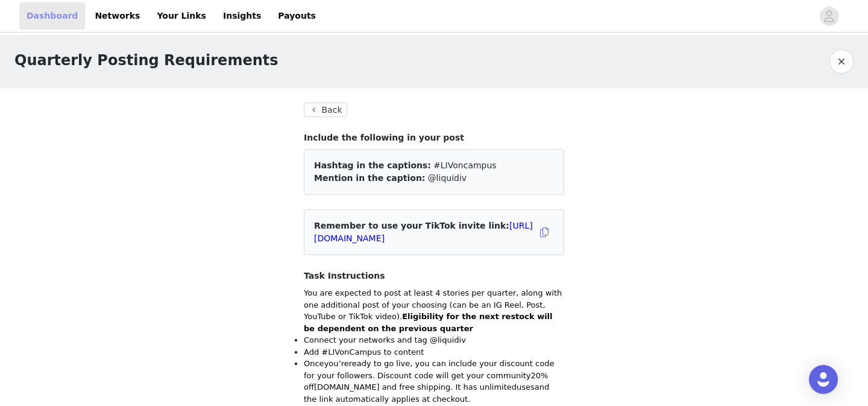 This screenshot has width=868, height=406. I want to click on a: Your Links, so click(181, 16).